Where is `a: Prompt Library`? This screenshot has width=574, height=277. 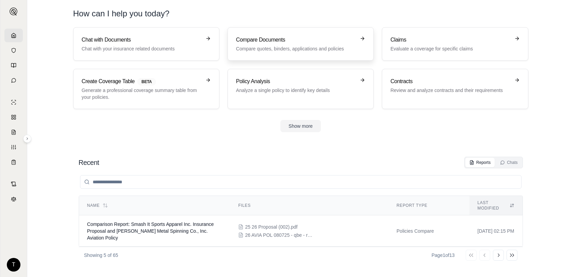
a: Prompt Library is located at coordinates (14, 65).